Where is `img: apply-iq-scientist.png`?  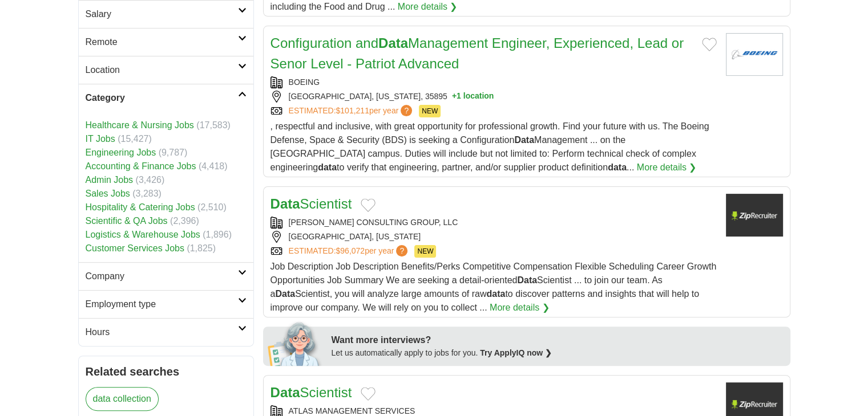
img: apply-iq-scientist.png is located at coordinates (295, 343).